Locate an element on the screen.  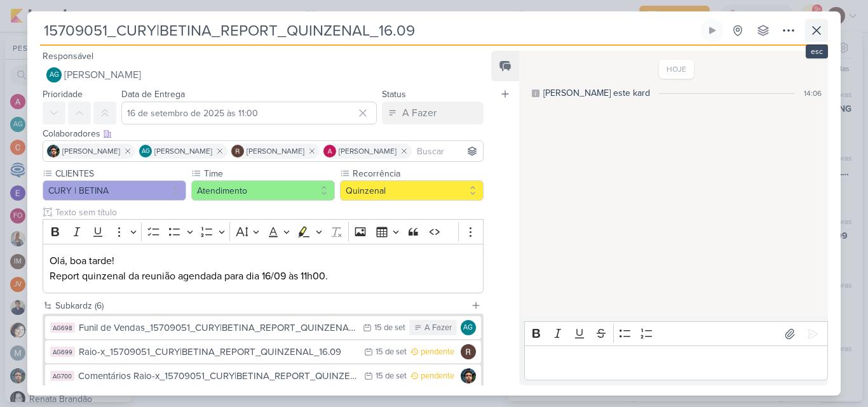
button: CURY | BETINA is located at coordinates (114, 190).